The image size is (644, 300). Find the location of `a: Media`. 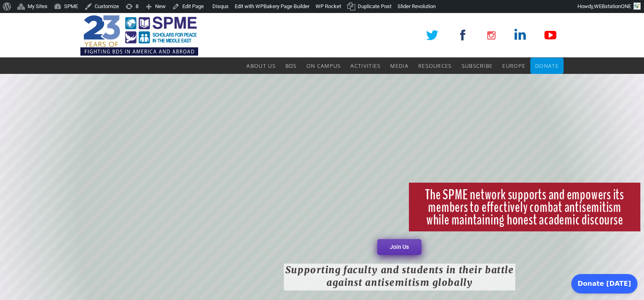

a: Media is located at coordinates (399, 66).